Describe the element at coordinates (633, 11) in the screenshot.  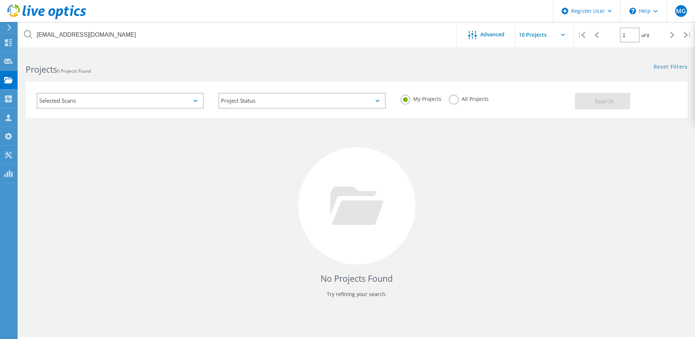
I see `svg: \n` at that location.